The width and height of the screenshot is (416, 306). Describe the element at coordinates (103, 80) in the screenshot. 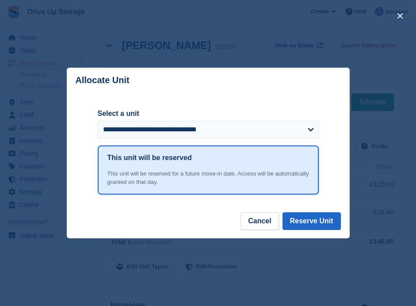

I see `p: Allocate Unit` at that location.